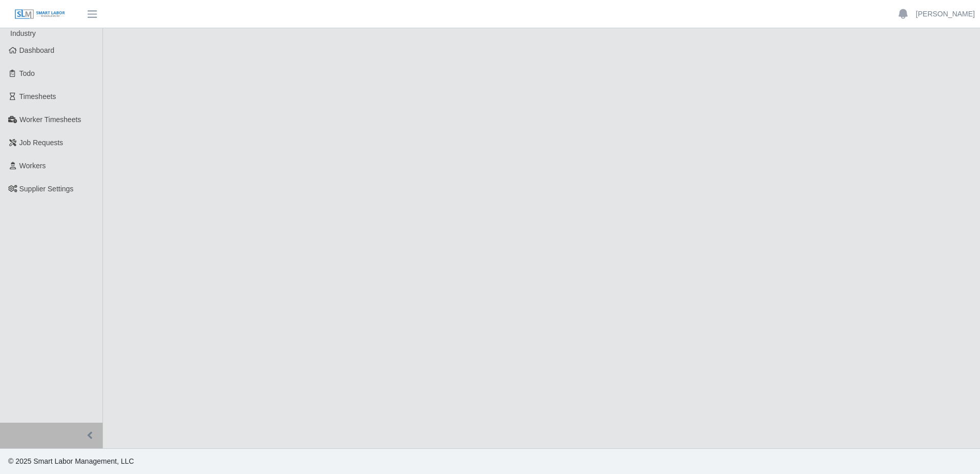 The height and width of the screenshot is (474, 980). I want to click on span: Workers, so click(33, 166).